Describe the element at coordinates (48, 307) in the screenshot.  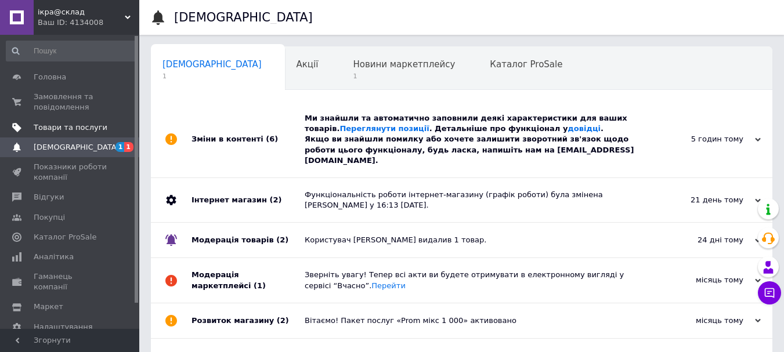
I see `span: Маркет` at that location.